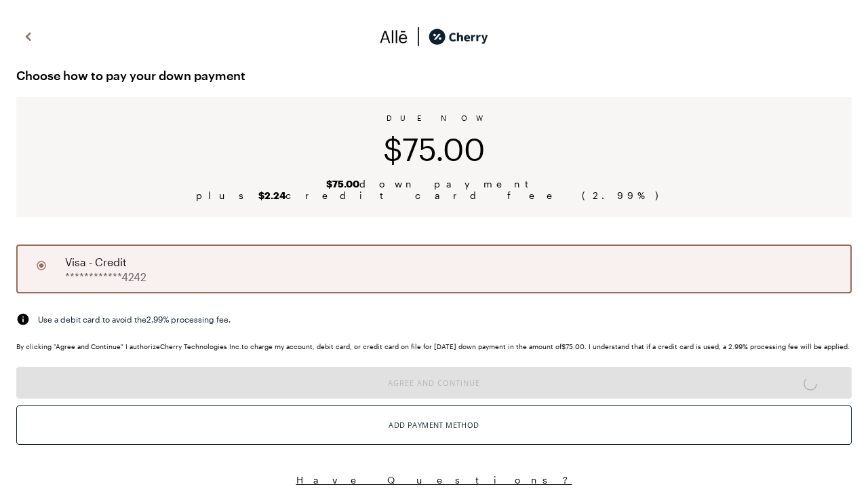 The image size is (868, 489). I want to click on span: visa - credit, so click(96, 262).